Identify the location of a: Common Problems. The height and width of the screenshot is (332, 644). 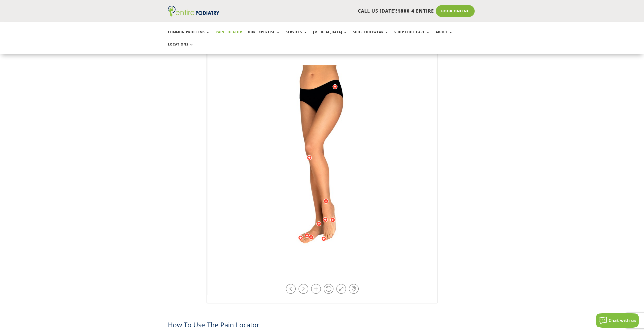
(189, 36).